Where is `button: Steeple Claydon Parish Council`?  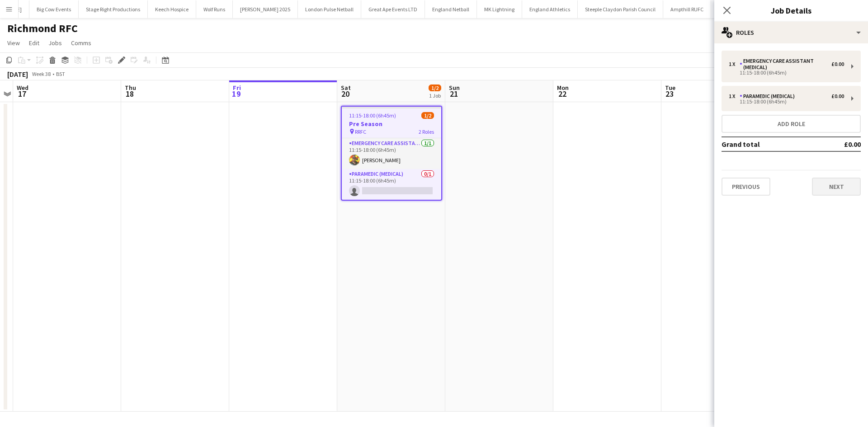
button: Steeple Claydon Parish Council is located at coordinates (621, 9).